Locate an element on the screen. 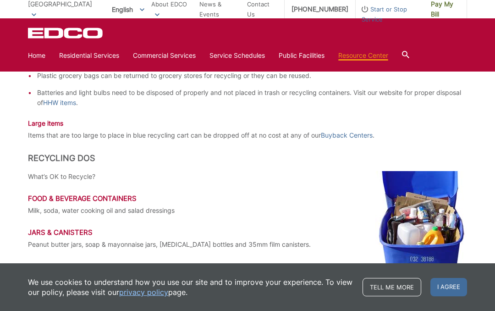 The width and height of the screenshot is (495, 311). h3: Food & Beverage Containers is located at coordinates (248, 198).